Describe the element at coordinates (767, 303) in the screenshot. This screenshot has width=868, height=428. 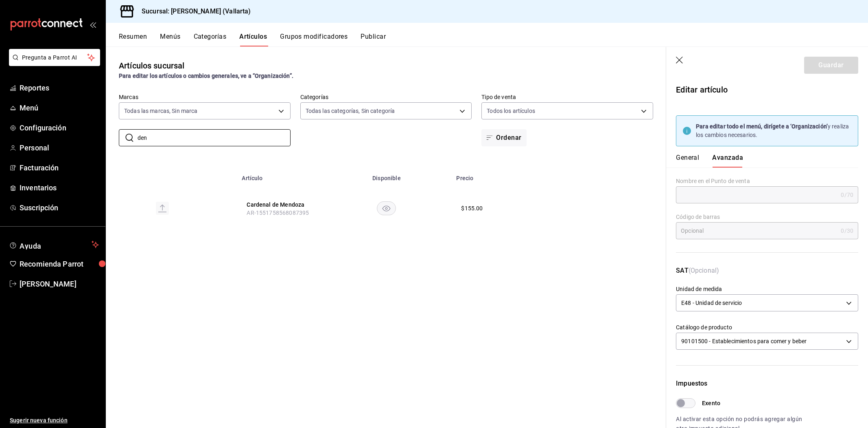
I see `div: E48 - Unidad de servicio` at that location.